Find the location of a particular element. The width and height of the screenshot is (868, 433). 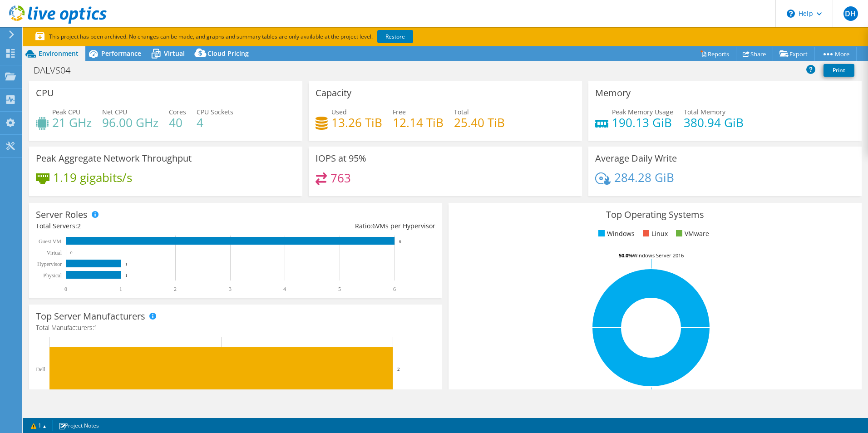

span: Used is located at coordinates (339, 112).